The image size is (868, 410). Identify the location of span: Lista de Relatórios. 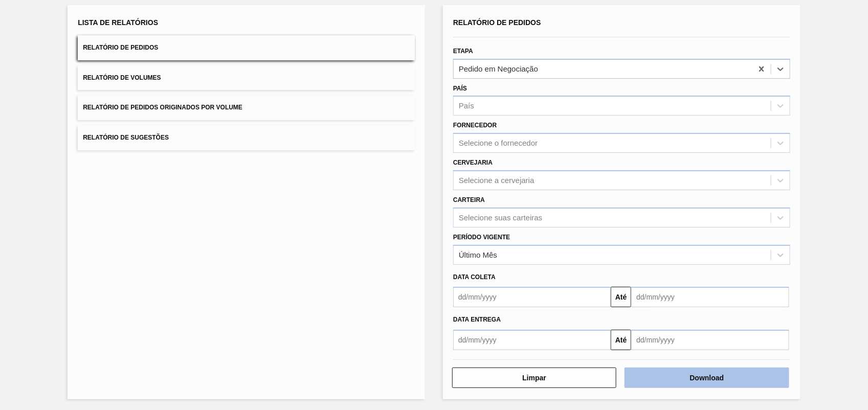
(118, 22).